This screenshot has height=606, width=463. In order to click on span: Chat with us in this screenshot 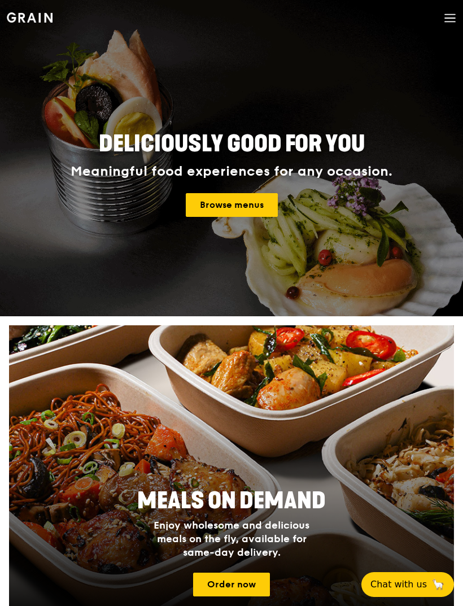, I will do `click(399, 585)`.